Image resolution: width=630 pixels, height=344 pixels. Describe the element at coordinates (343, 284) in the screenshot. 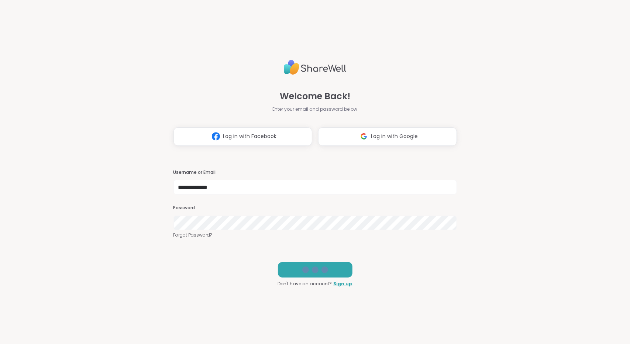

I see `a: Sign up` at that location.